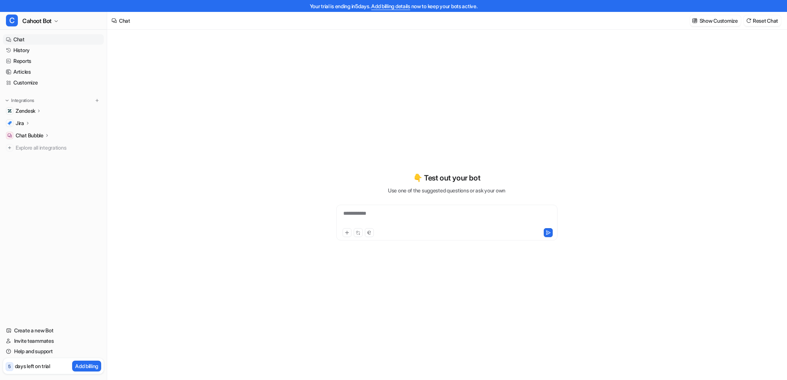 The image size is (787, 380). What do you see at coordinates (87, 366) in the screenshot?
I see `button: Add billing` at bounding box center [87, 366].